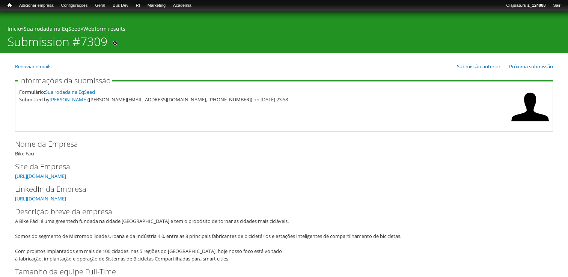 The width and height of the screenshot is (568, 277). Describe the element at coordinates (525, 6) in the screenshot. I see `a: Olájoao.ruiz_124888` at that location.